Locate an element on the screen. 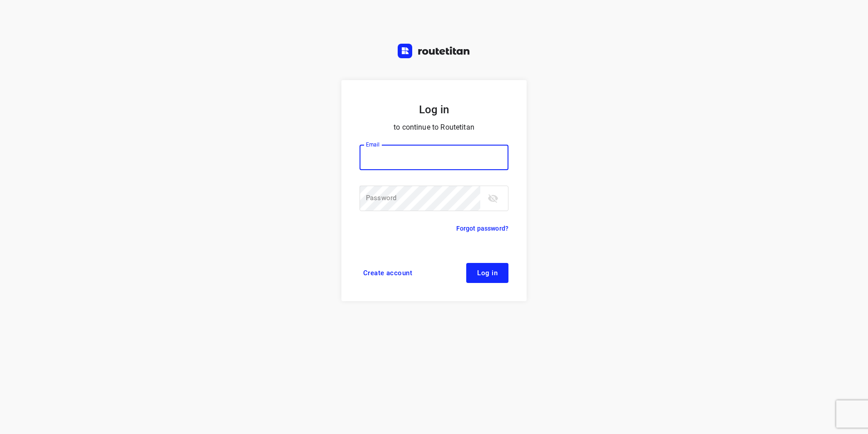  button: Log in is located at coordinates (487, 273).